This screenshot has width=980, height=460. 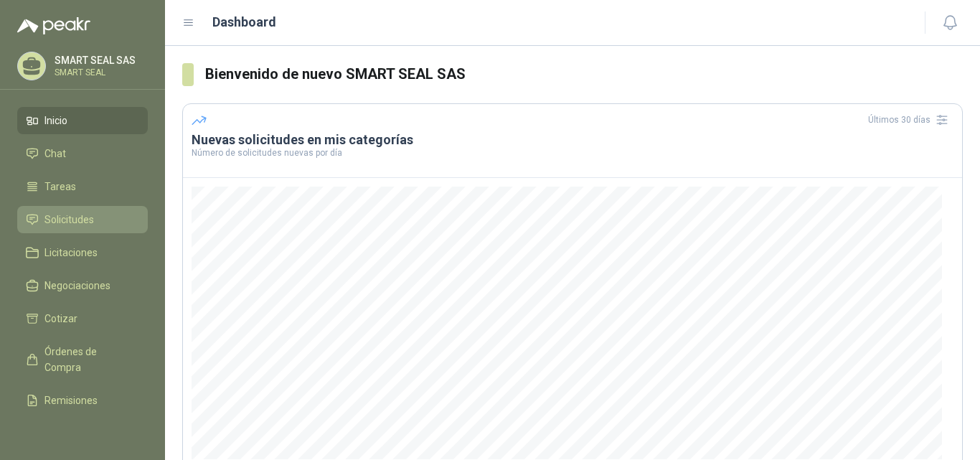 I want to click on span: Licitaciones, so click(x=71, y=252).